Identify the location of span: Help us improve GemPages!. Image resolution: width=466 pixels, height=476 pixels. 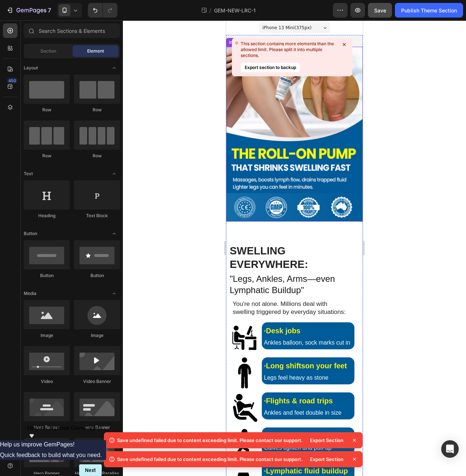
(65, 428).